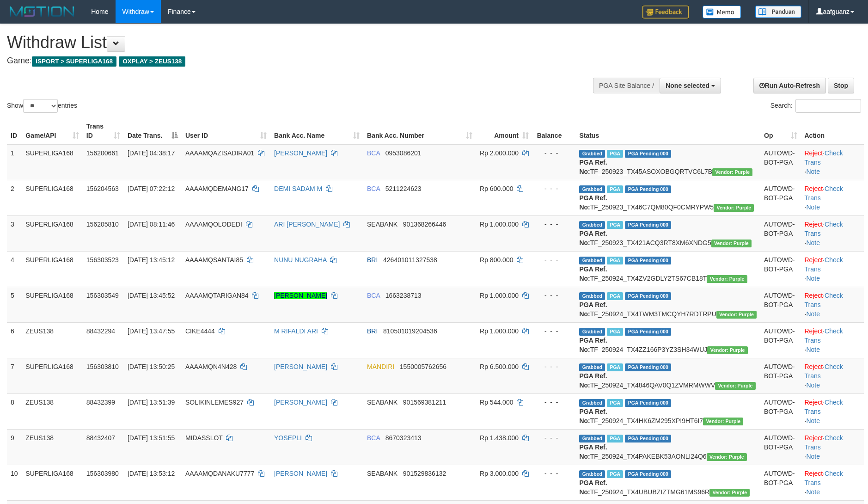  I want to click on td: ZEUS138, so click(52, 340).